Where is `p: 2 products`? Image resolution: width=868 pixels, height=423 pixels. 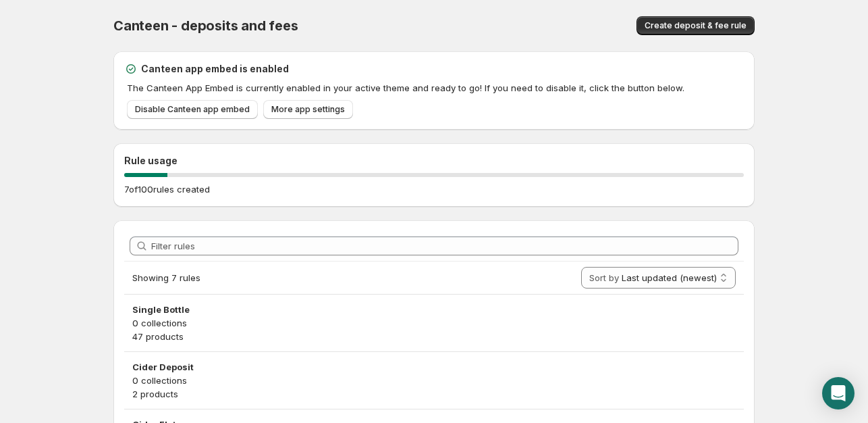 p: 2 products is located at coordinates (434, 393).